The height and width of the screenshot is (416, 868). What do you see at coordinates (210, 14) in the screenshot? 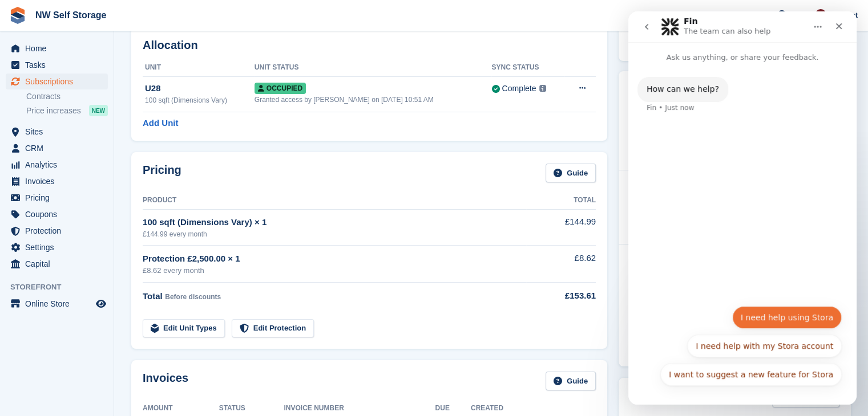
I see `div: Close` at bounding box center [210, 14].